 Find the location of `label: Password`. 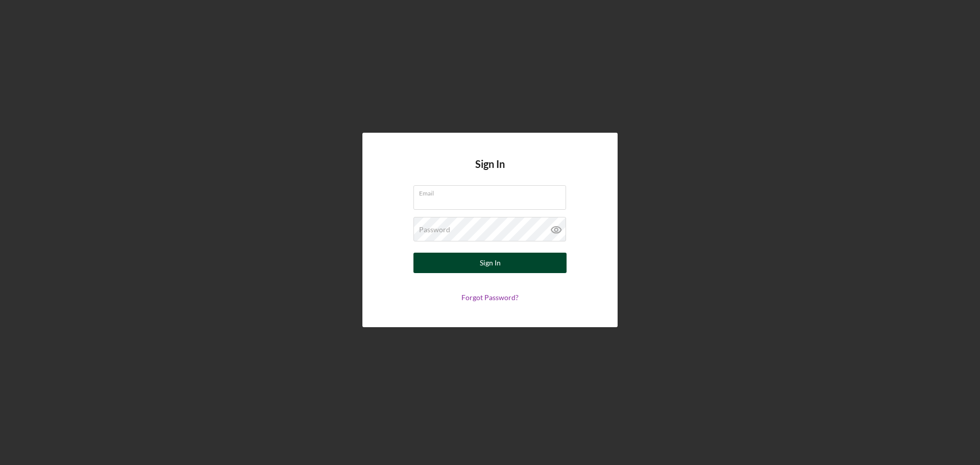

label: Password is located at coordinates (435, 229).